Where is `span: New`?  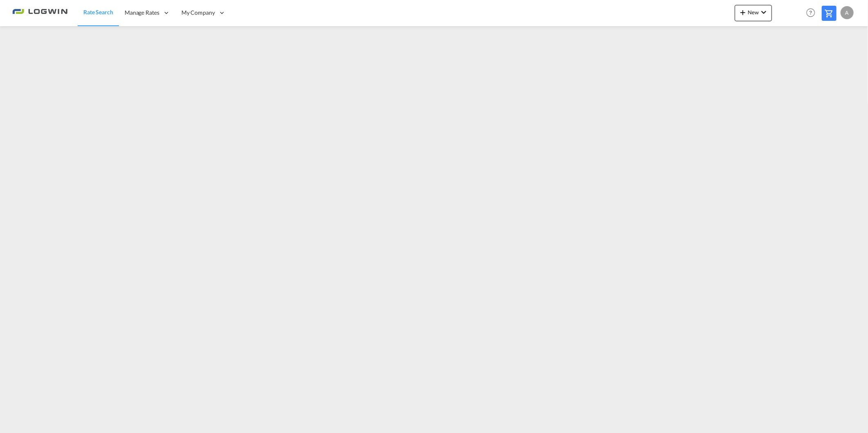
span: New is located at coordinates (753, 13).